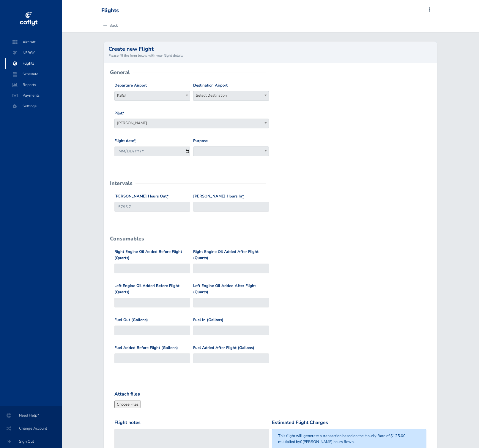  What do you see at coordinates (192, 123) in the screenshot?
I see `span: James Bryan` at bounding box center [192, 123].